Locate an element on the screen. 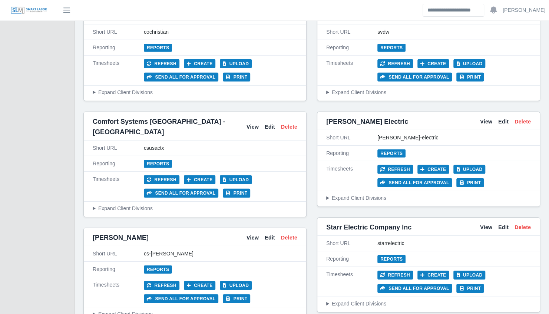 The image size is (549, 314). div: svdw is located at coordinates (454, 32).